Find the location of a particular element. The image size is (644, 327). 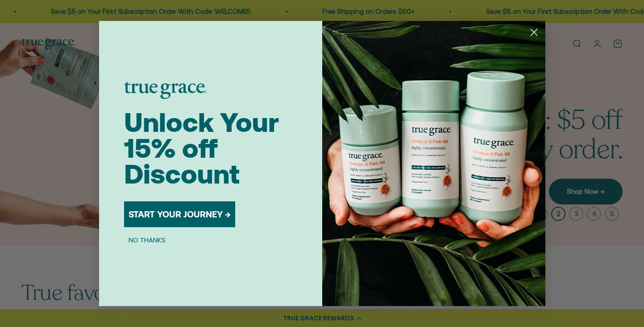

span: Unlock Your 15% off Discount is located at coordinates (201, 148).